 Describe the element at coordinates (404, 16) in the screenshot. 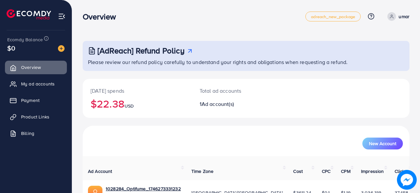

I see `p: umar` at that location.